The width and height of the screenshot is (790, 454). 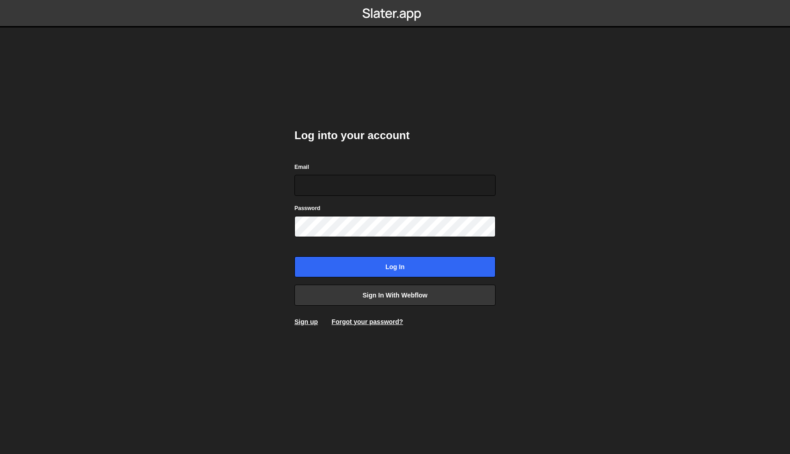 I want to click on a: Sign in with Webflow, so click(x=395, y=295).